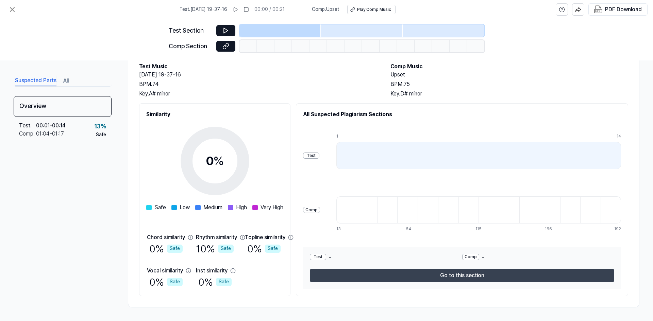 This screenshot has width=653, height=321. I want to click on div: Comp Section, so click(190, 46).